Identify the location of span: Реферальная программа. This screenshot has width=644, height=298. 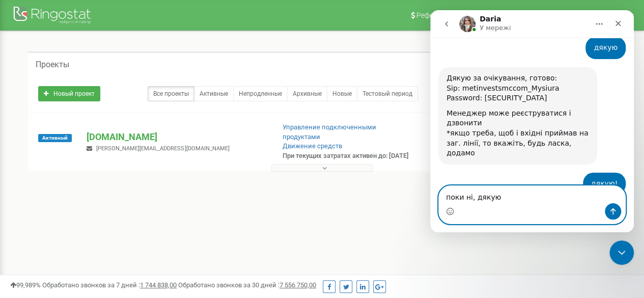
(459, 15).